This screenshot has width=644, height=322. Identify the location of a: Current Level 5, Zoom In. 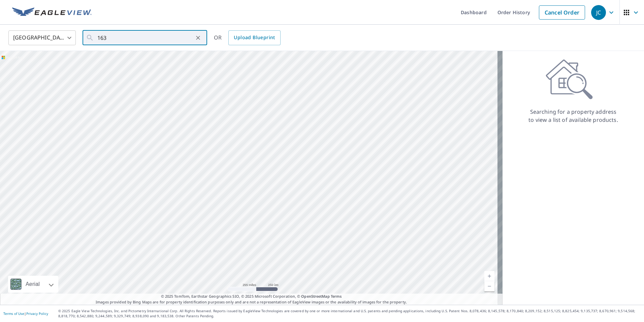
(490, 276).